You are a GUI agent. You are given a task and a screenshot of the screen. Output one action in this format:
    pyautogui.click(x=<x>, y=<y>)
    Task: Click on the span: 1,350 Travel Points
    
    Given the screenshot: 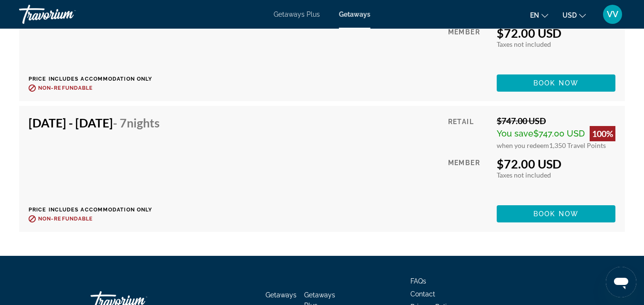 What is the action you would take?
    pyautogui.click(x=577, y=145)
    